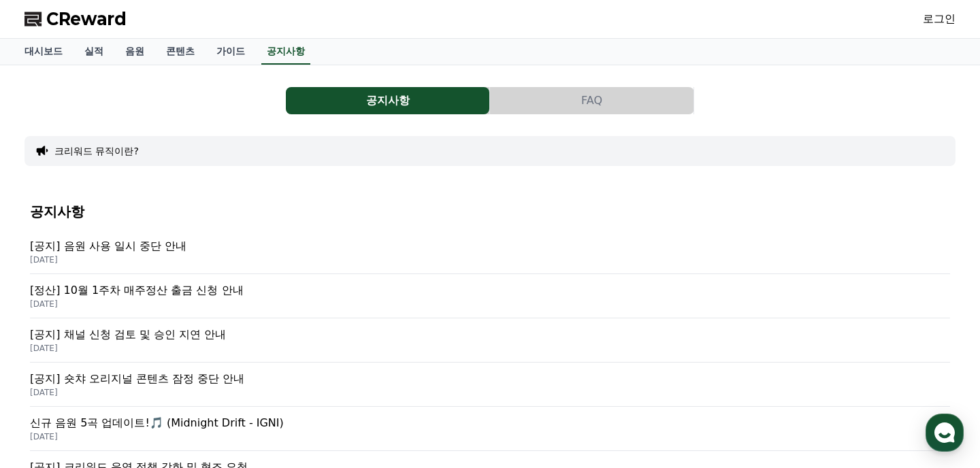 Image resolution: width=980 pixels, height=468 pixels. What do you see at coordinates (135, 51) in the screenshot?
I see `a: 음원` at bounding box center [135, 51].